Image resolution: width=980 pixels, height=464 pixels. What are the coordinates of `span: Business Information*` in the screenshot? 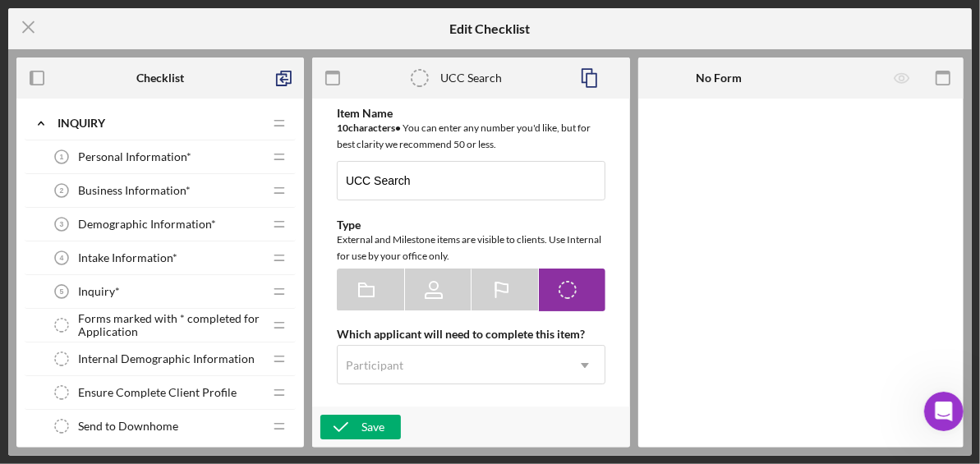 It's located at (134, 190).